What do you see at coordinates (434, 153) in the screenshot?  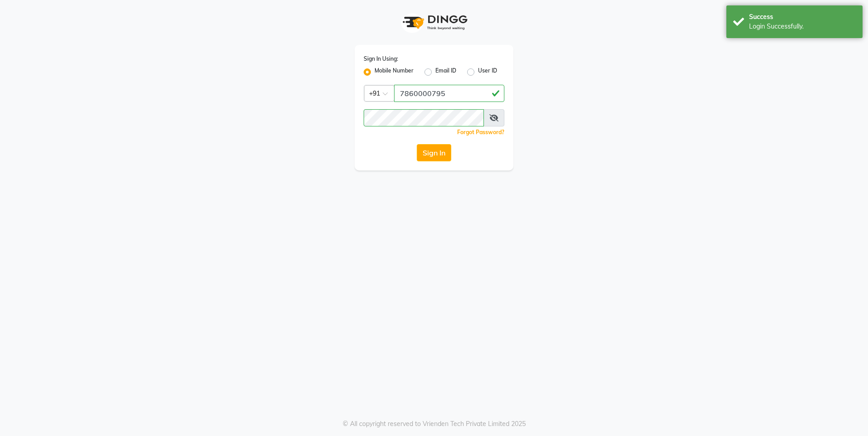 I see `button: Sign In` at bounding box center [434, 153].